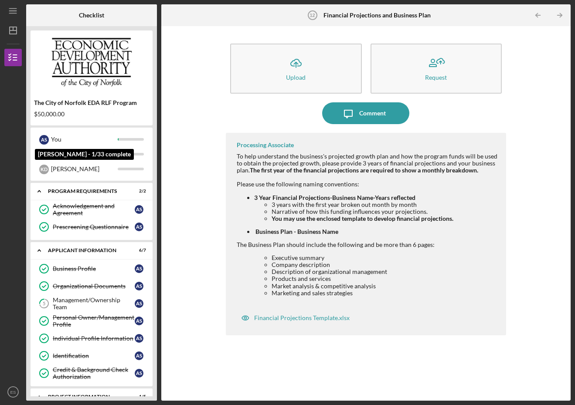 This screenshot has width=575, height=405. I want to click on div: Organizational Documents, so click(94, 286).